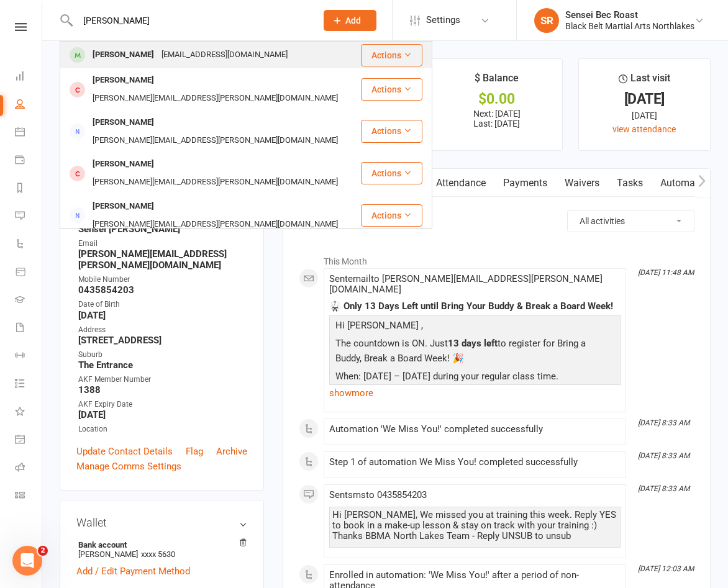  Describe the element at coordinates (582, 183) in the screenshot. I see `a: Waivers` at that location.